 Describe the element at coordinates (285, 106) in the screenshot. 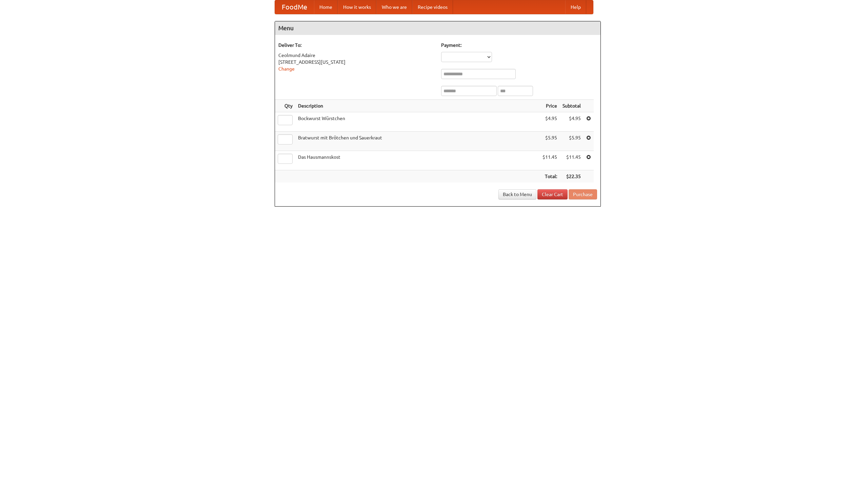

I see `th: Qty` at that location.